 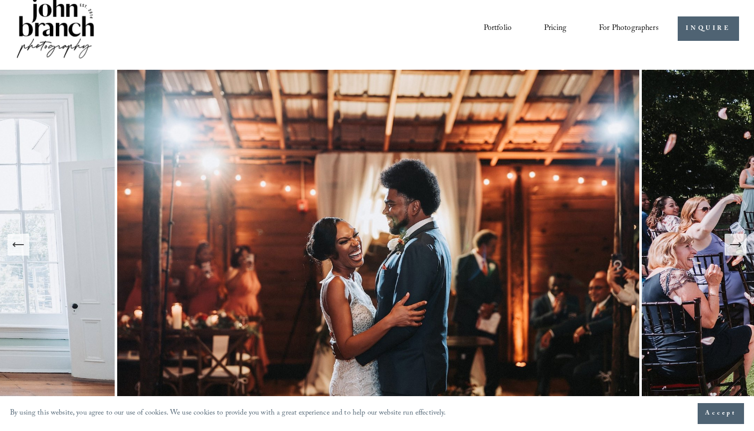 What do you see at coordinates (708, 28) in the screenshot?
I see `a: INQUIRE` at bounding box center [708, 28].